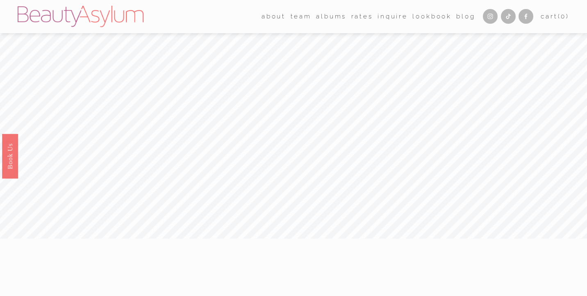 Image resolution: width=587 pixels, height=296 pixels. Describe the element at coordinates (466, 16) in the screenshot. I see `a: Blog` at that location.